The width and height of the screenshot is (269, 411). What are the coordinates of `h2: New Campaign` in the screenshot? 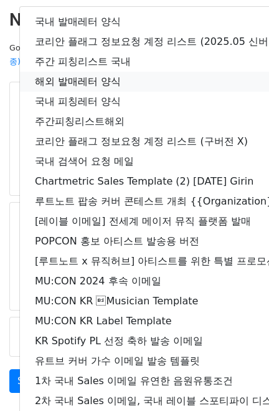 It's located at (135, 20).